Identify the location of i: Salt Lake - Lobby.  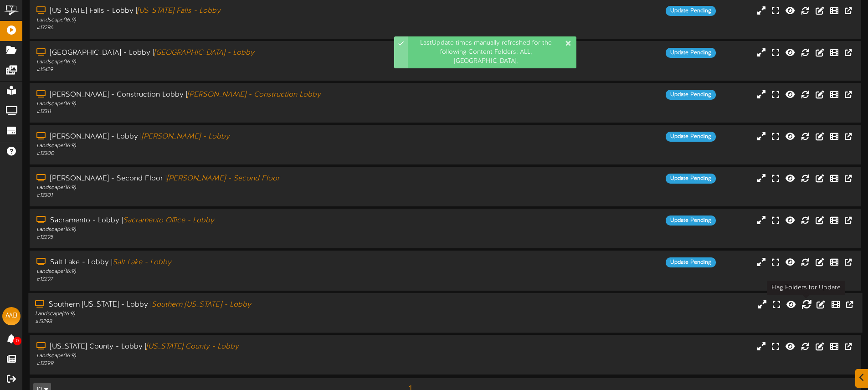
(142, 263).